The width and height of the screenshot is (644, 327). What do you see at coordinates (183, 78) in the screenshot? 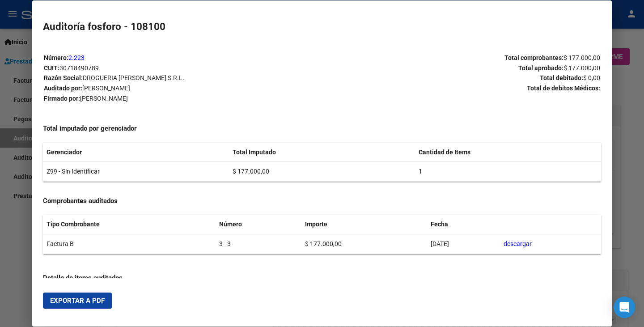
I see `p: Razón Social:` at bounding box center [183, 78].